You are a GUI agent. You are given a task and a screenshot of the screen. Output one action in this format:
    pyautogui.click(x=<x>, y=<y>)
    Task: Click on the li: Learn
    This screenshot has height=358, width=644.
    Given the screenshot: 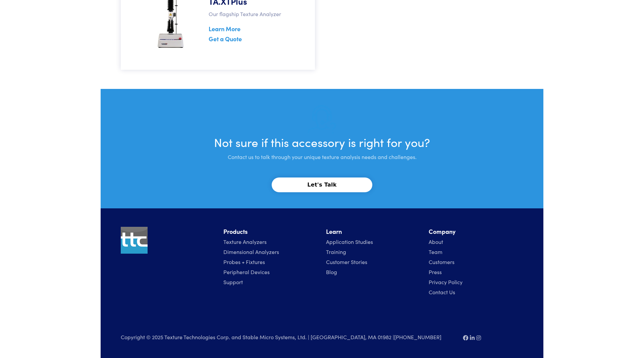 What is the action you would take?
    pyautogui.click(x=373, y=231)
    